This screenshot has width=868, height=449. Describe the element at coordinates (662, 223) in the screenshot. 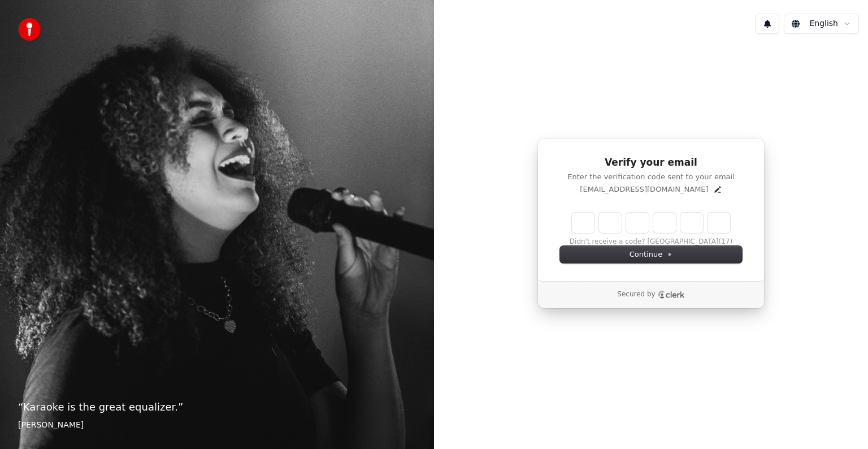

I see `input: Enter verification code` at that location.